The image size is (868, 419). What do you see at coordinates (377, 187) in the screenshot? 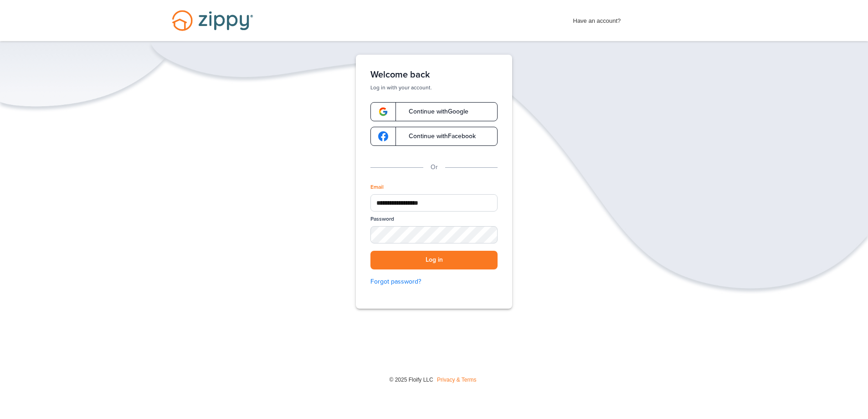
I see `label: Email` at bounding box center [377, 187].